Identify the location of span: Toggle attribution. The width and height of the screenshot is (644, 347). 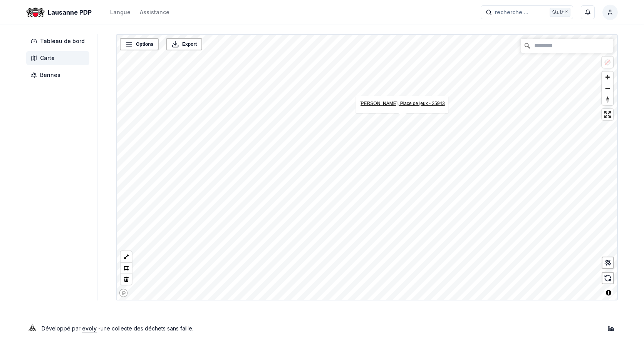
(608, 293).